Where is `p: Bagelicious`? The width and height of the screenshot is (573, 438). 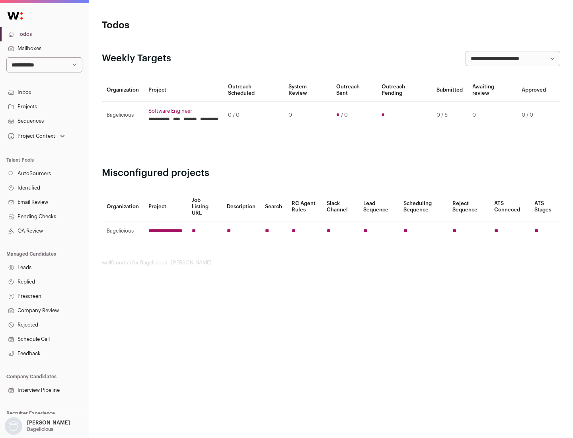 p: Bagelicious is located at coordinates (40, 429).